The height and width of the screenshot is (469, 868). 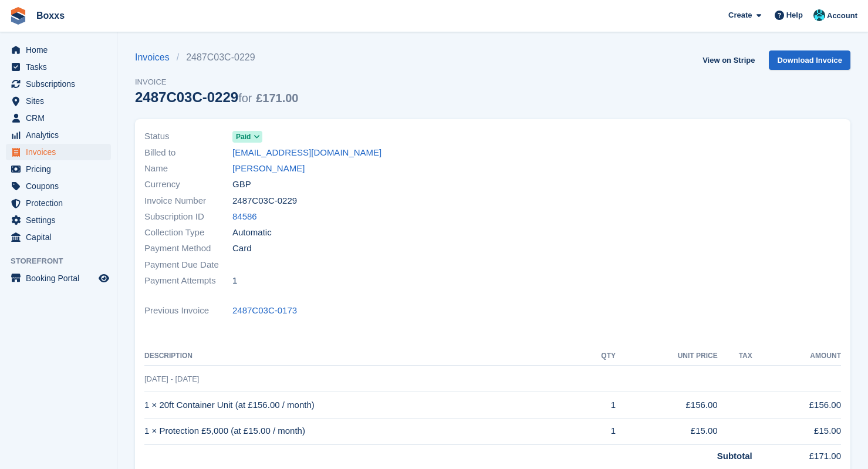 I want to click on strong: Subtotal, so click(x=735, y=456).